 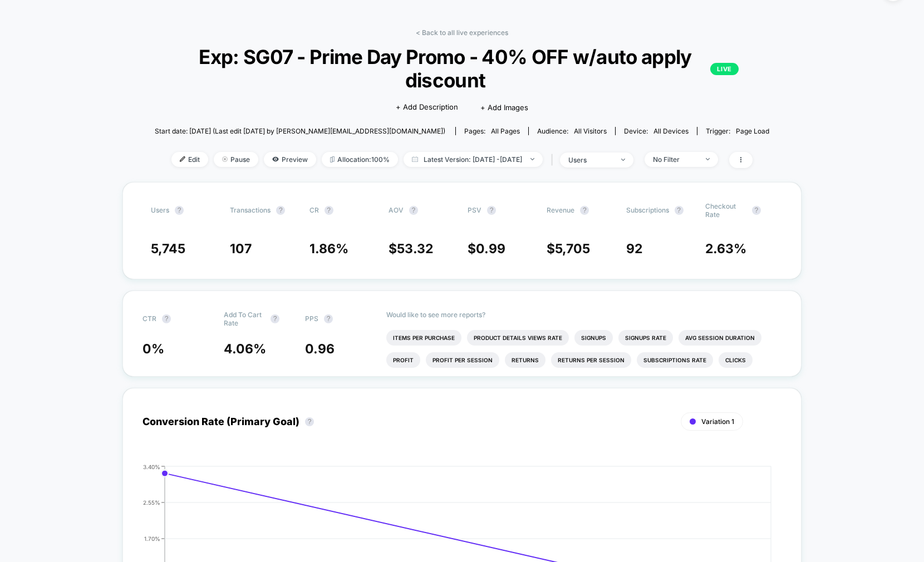 I want to click on span: Variation 1, so click(x=717, y=422).